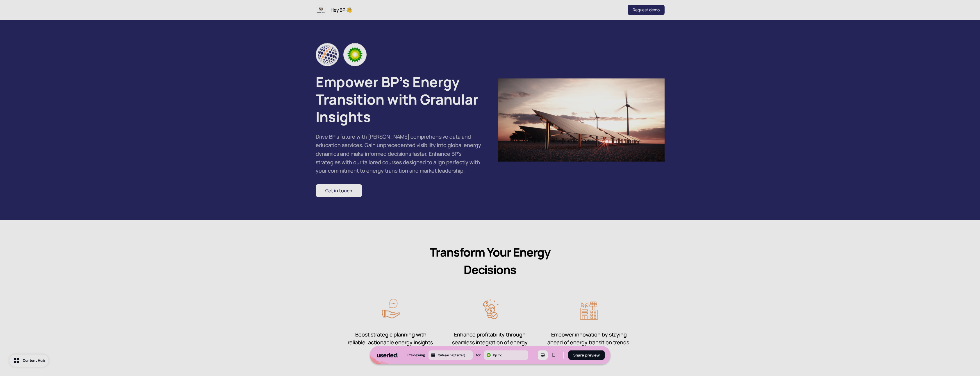 The width and height of the screenshot is (980, 376). I want to click on div: Previewing, so click(416, 355).